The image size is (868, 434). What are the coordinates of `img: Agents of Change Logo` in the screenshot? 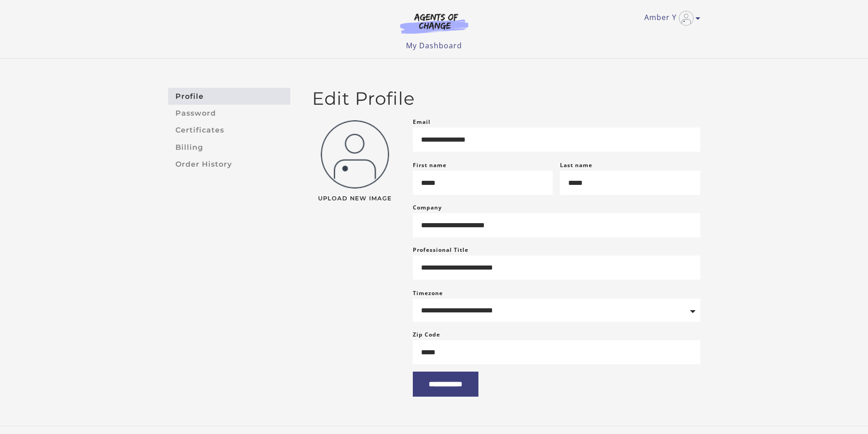 It's located at (434, 23).